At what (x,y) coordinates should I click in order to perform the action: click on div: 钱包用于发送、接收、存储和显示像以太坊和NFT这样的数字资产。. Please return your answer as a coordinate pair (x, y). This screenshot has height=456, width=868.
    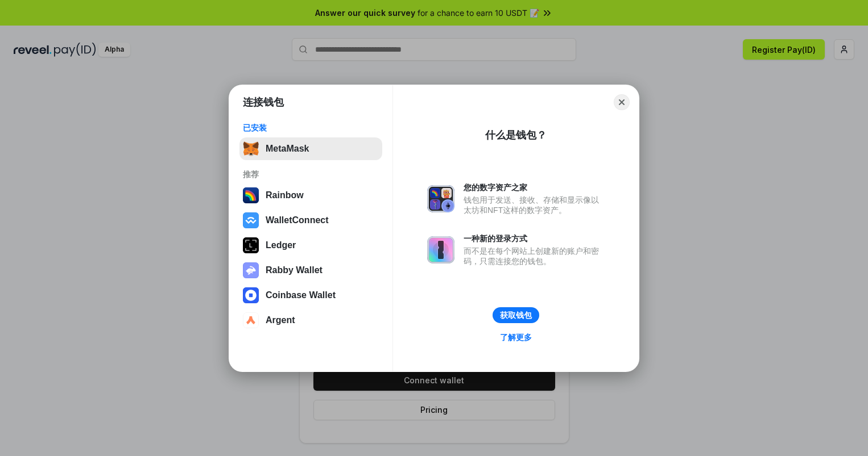
    Looking at the image, I should click on (534, 205).